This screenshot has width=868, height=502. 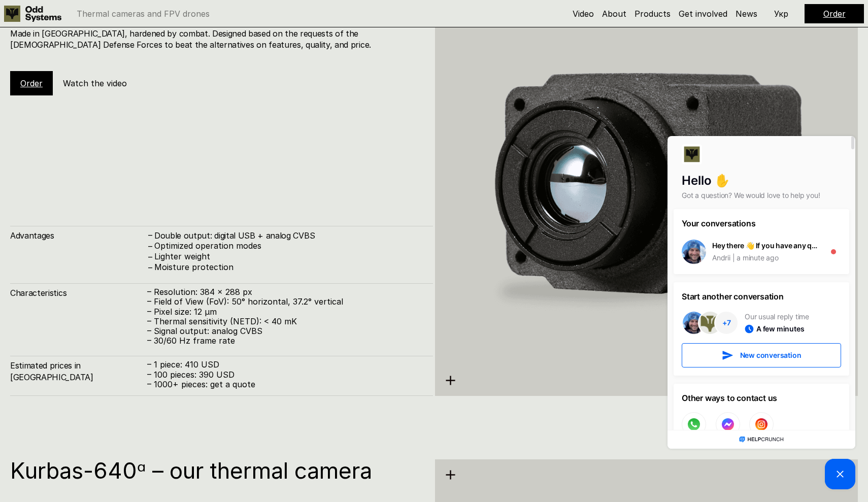 I want to click on img: Tetiana, so click(x=45, y=189).